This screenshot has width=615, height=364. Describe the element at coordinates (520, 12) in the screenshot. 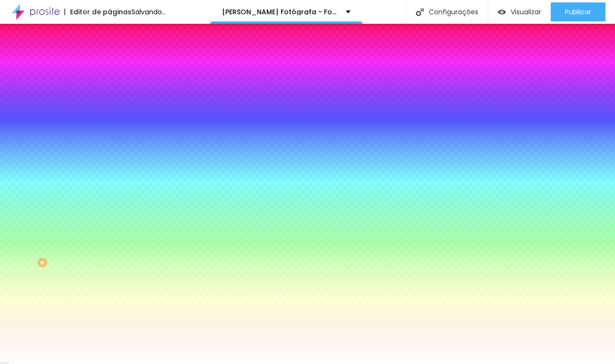

I see `button: Visualizar` at that location.